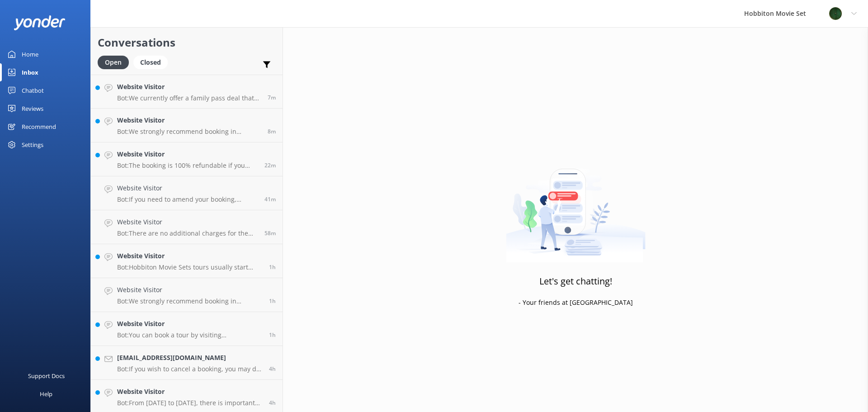 The image size is (868, 412). I want to click on div: Recommend, so click(39, 127).